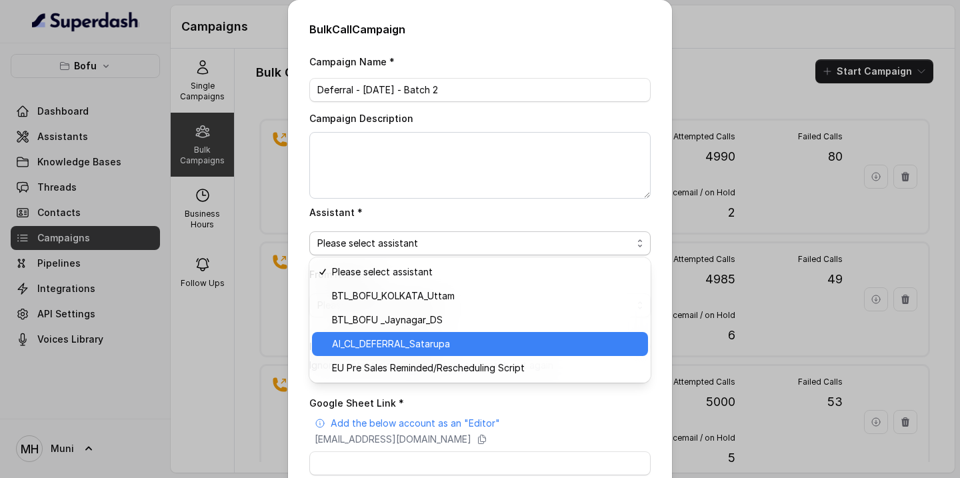  What do you see at coordinates (486, 368) in the screenshot?
I see `span: EU Pre Sales Reminded/Rescheduling Script` at bounding box center [486, 368].